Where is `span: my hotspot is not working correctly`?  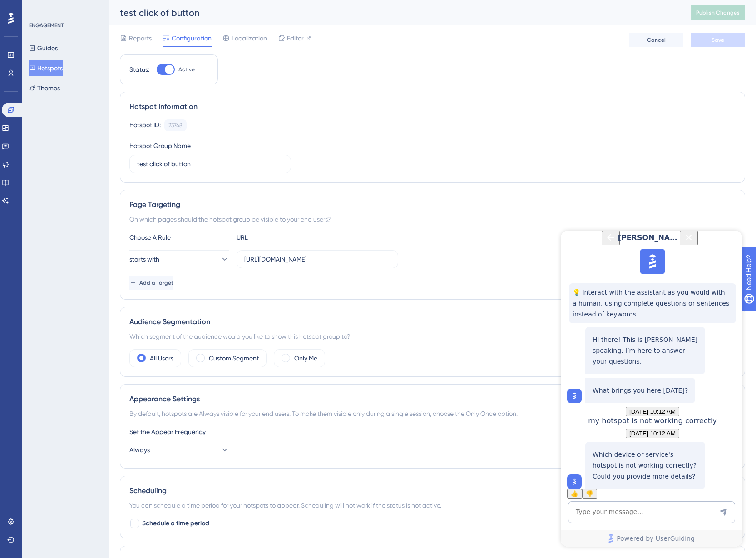 span: my hotspot is not working correctly is located at coordinates (92, 190).